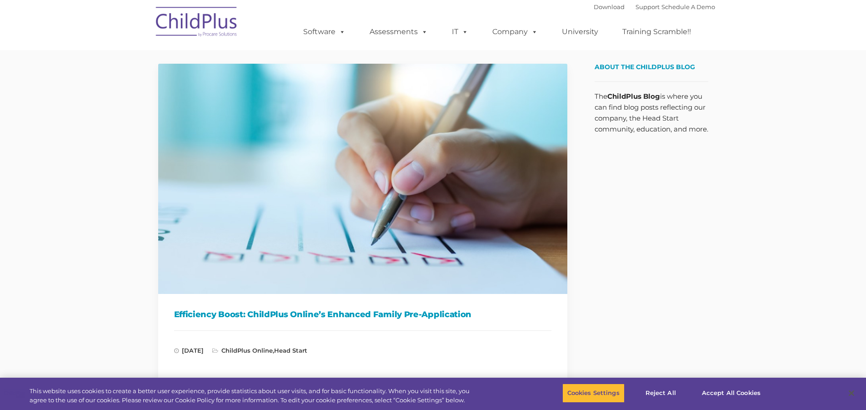 This screenshot has height=410, width=866. What do you see at coordinates (291, 350) in the screenshot?
I see `a: Head Start` at bounding box center [291, 350].